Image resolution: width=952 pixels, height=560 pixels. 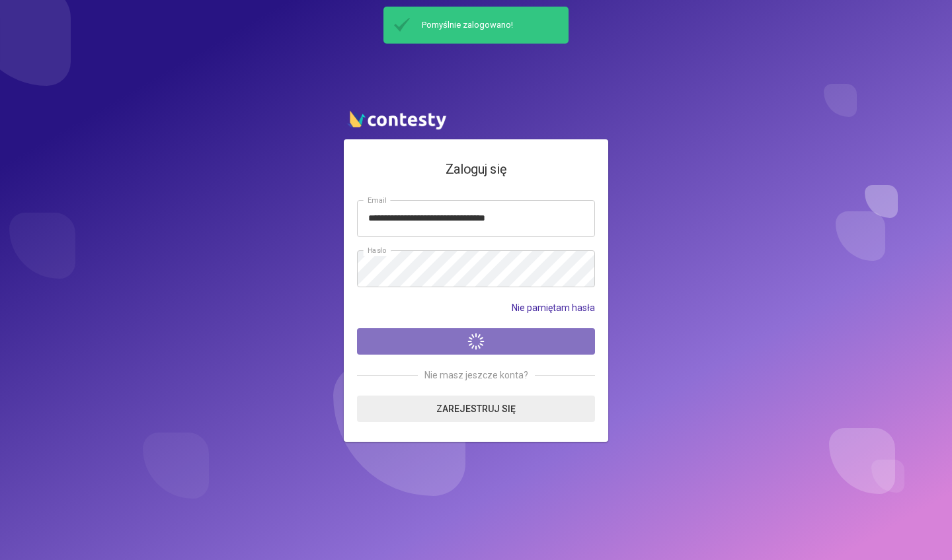 I want to click on img: contesty logo, so click(x=397, y=119).